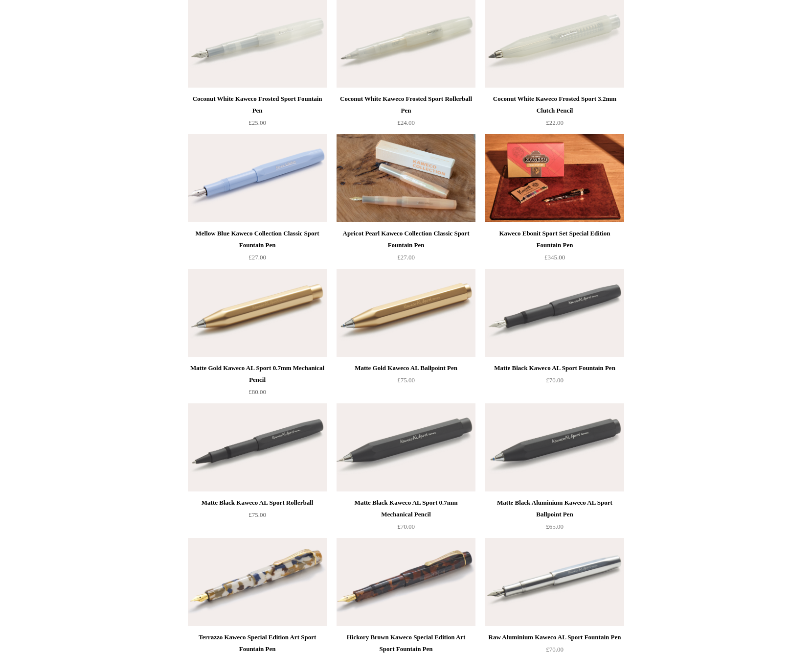 The height and width of the screenshot is (653, 812). Describe the element at coordinates (555, 257) in the screenshot. I see `span: £345.00` at that location.